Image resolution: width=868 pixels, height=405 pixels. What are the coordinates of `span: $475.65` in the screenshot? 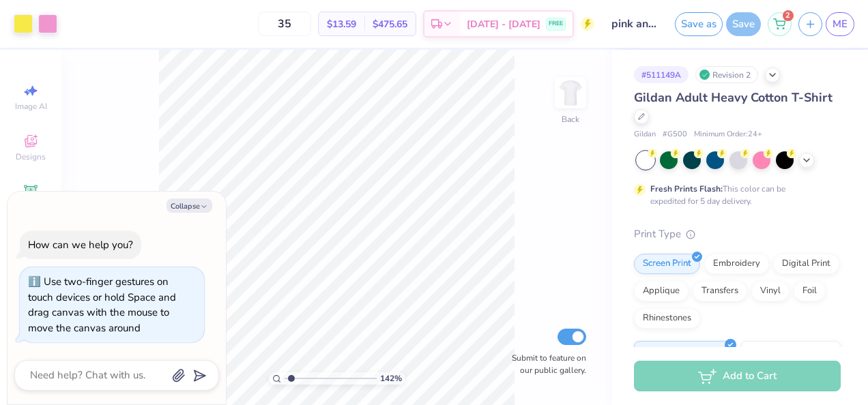 It's located at (389, 24).